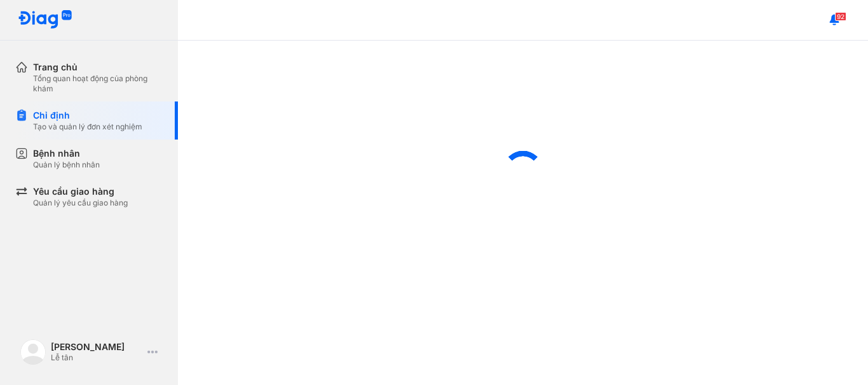 The width and height of the screenshot is (868, 385). I want to click on div: Quản lý bệnh nhân, so click(66, 165).